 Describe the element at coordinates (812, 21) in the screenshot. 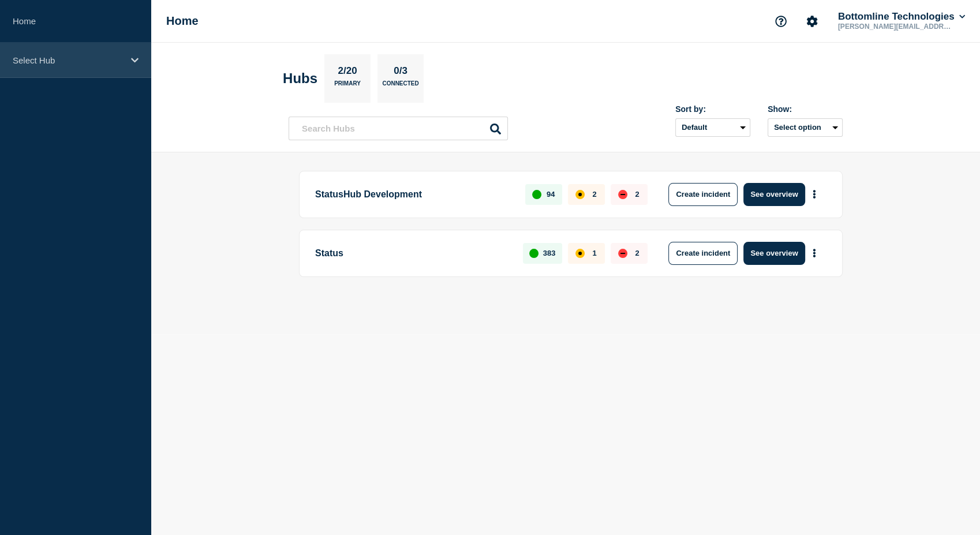

I see `button: Account settings` at that location.